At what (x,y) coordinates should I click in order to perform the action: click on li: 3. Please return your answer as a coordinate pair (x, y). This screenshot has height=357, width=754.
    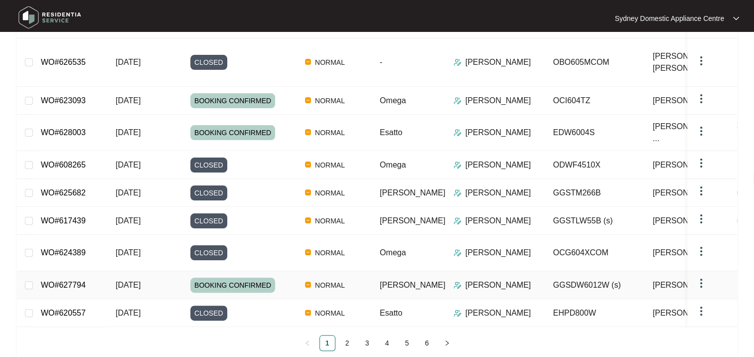
    Looking at the image, I should click on (368, 343).